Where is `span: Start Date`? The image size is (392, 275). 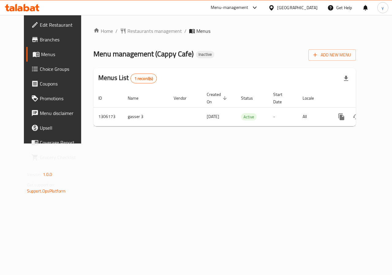
span: Start Date is located at coordinates (282, 98).